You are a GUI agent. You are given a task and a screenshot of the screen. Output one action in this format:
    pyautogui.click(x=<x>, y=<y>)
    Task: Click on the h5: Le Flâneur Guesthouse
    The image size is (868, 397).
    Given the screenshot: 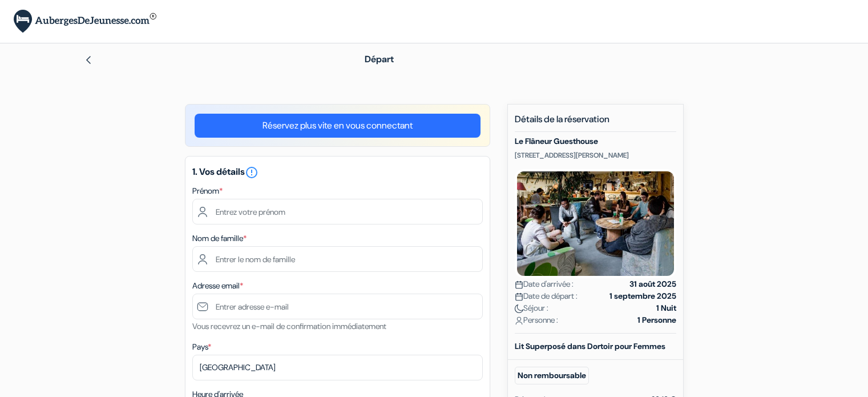 What is the action you would take?
    pyautogui.click(x=596, y=141)
    